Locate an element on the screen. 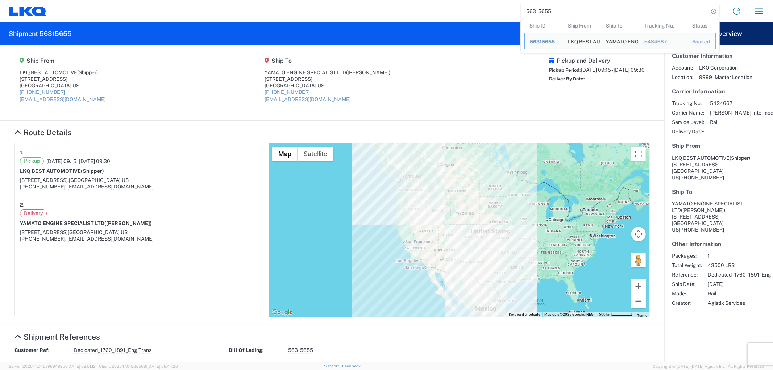  a: Support is located at coordinates (333, 366).